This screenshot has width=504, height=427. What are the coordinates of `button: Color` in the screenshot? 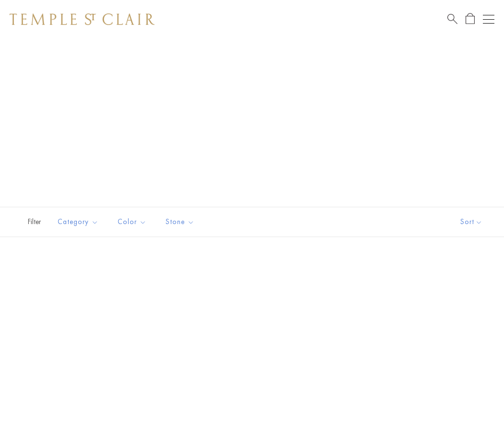 It's located at (132, 222).